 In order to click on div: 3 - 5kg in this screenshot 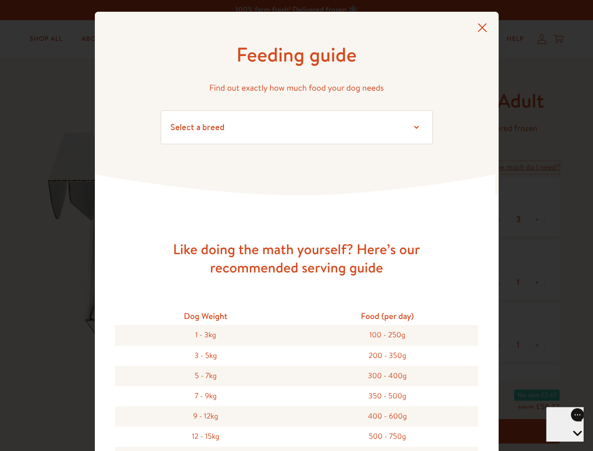, I will do `click(206, 355)`.